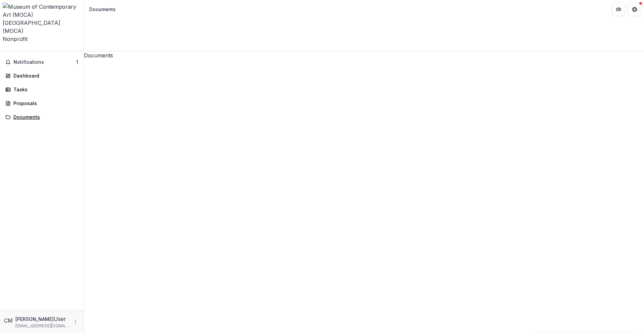 This screenshot has width=644, height=333. What do you see at coordinates (77, 61) in the screenshot?
I see `span: 1` at bounding box center [77, 61].